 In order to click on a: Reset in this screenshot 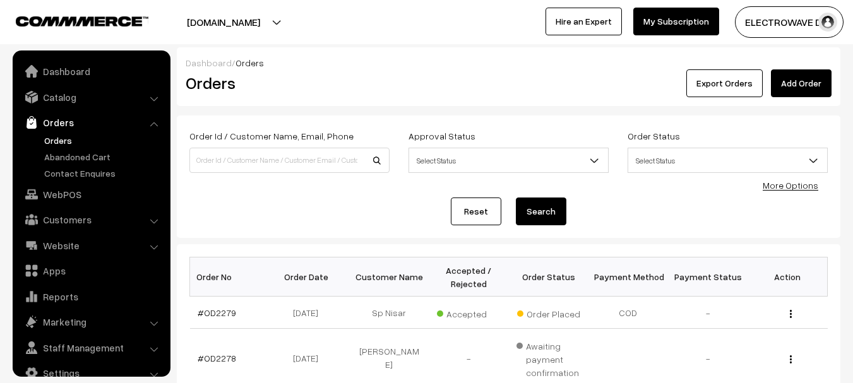, I will do `click(476, 211)`.